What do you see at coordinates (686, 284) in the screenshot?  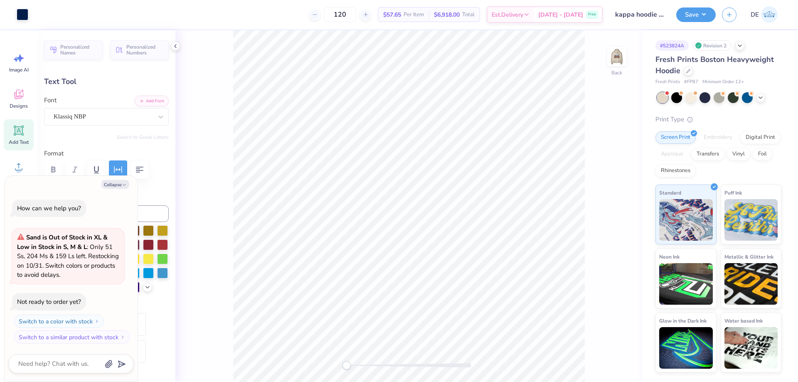 I see `img: Neon Ink` at bounding box center [686, 284].